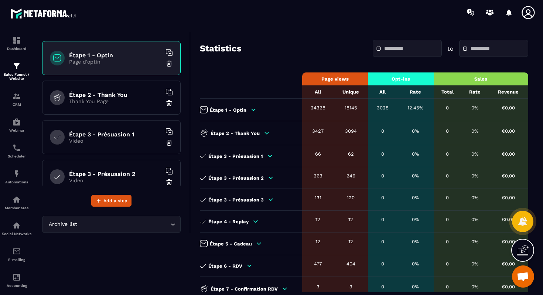 This screenshot has width=543, height=295. Describe the element at coordinates (17, 251) in the screenshot. I see `img: email` at that location.